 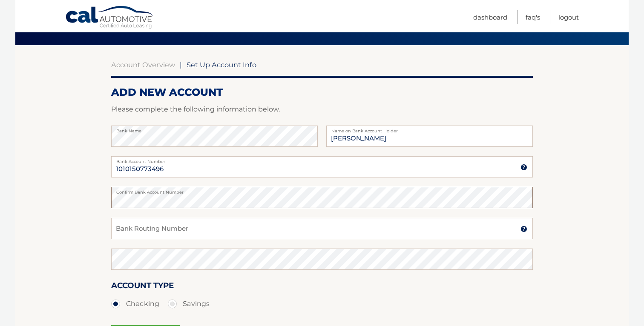 What do you see at coordinates (533, 17) in the screenshot?
I see `a: FAQ's` at bounding box center [533, 17].